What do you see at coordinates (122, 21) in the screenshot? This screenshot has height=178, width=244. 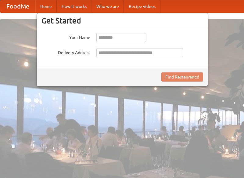 I see `h3: Get Started` at bounding box center [122, 21].